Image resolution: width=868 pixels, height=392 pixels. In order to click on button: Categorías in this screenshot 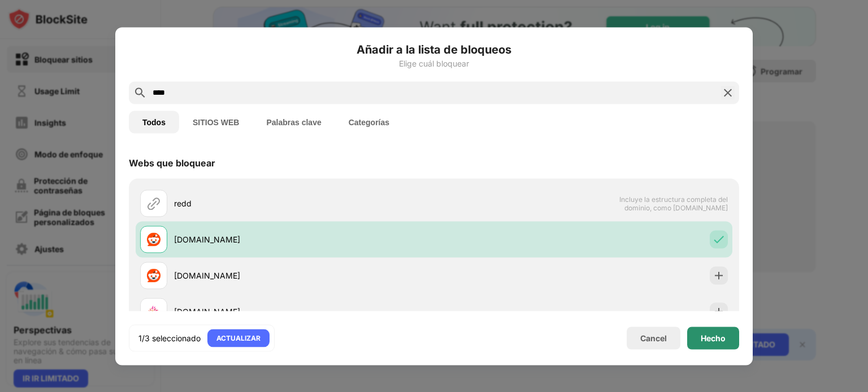, I will do `click(369, 122)`.